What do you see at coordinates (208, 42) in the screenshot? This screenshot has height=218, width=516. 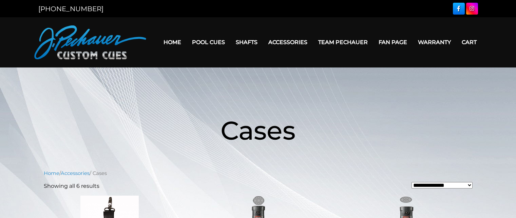 I see `a: Pool Cues` at bounding box center [208, 42].